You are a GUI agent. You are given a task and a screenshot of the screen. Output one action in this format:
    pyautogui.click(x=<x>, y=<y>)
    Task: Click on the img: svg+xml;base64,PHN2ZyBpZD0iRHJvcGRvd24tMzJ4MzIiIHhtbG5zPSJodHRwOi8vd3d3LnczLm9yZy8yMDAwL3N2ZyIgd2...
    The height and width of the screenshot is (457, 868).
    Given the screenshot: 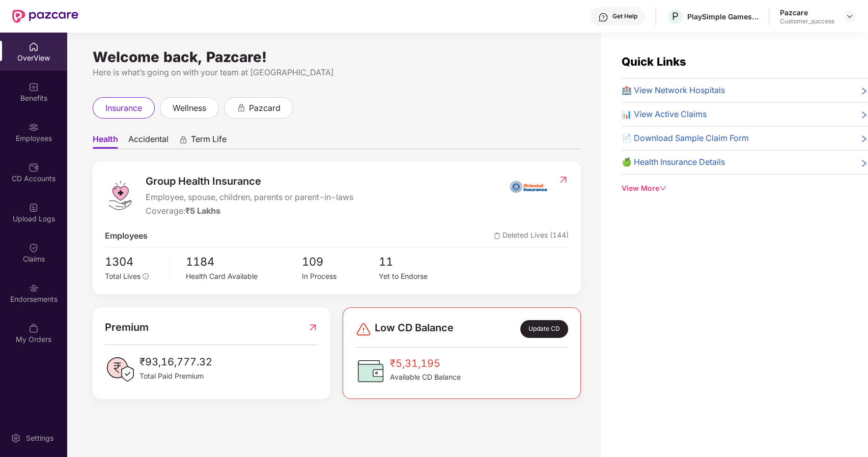 What is the action you would take?
    pyautogui.click(x=850, y=16)
    